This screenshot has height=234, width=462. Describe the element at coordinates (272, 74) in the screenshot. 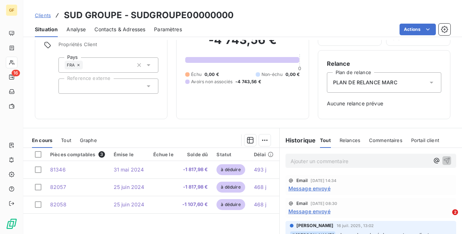

I see `span: Non-échu` at that location.